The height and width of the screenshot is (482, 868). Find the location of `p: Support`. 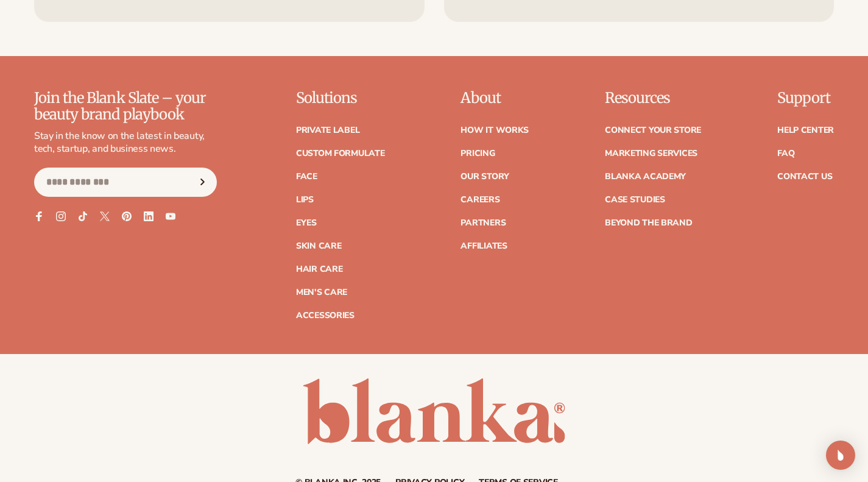

p: Support is located at coordinates (805, 98).